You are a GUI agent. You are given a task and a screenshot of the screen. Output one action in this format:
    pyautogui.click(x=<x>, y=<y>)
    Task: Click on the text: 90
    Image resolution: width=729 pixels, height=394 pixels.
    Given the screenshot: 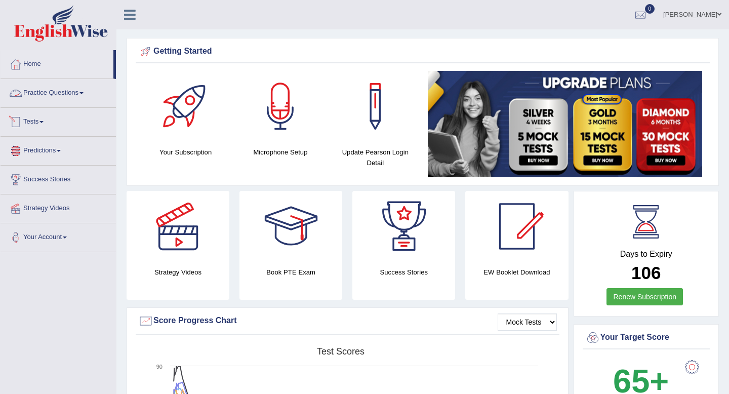 What is the action you would take?
    pyautogui.click(x=160, y=367)
    